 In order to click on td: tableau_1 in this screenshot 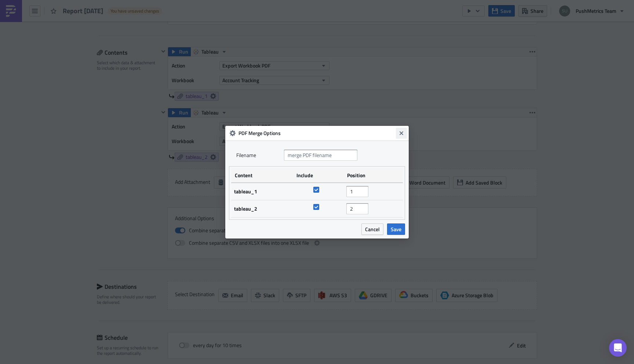, I will do `click(262, 191)`.